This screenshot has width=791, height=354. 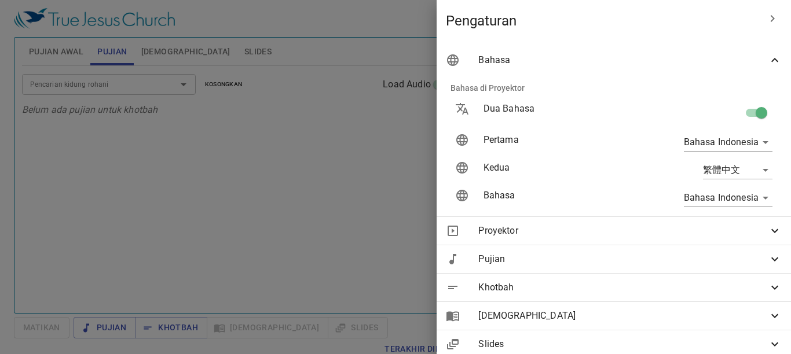 What do you see at coordinates (623, 231) in the screenshot?
I see `span: Proyektor` at bounding box center [623, 231].